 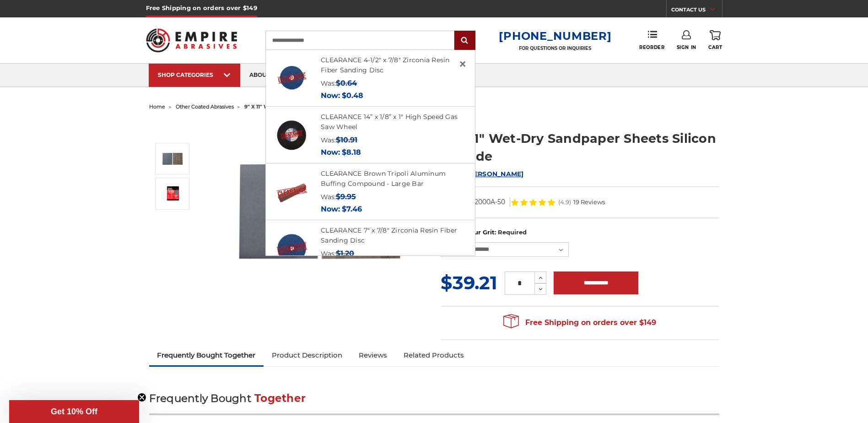 I want to click on h1: 9" x 11" Wet-Dry Sandpaper Sheets Silicon Carbide, so click(x=580, y=148).